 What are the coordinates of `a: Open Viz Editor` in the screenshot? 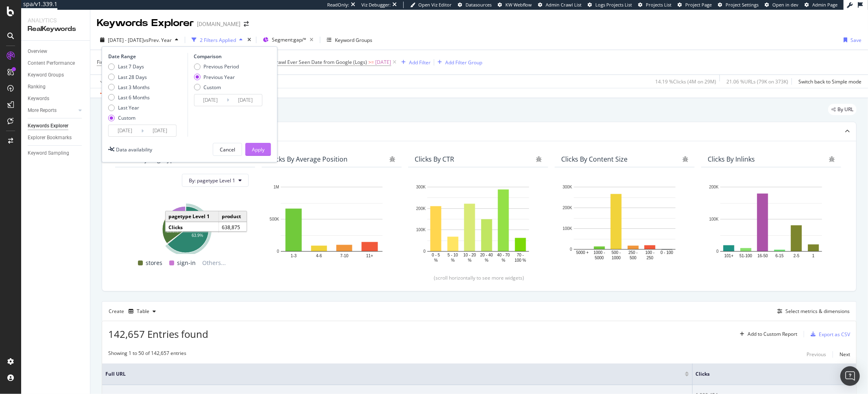 It's located at (431, 5).